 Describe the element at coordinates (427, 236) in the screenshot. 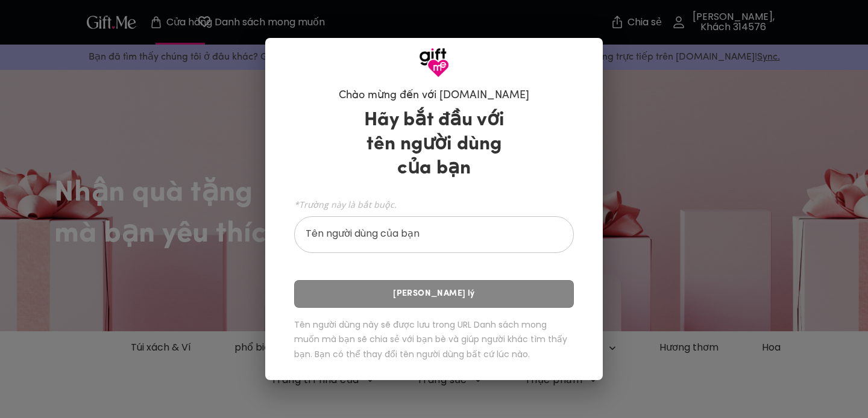

I see `input: Tên người dùng của bạn` at that location.